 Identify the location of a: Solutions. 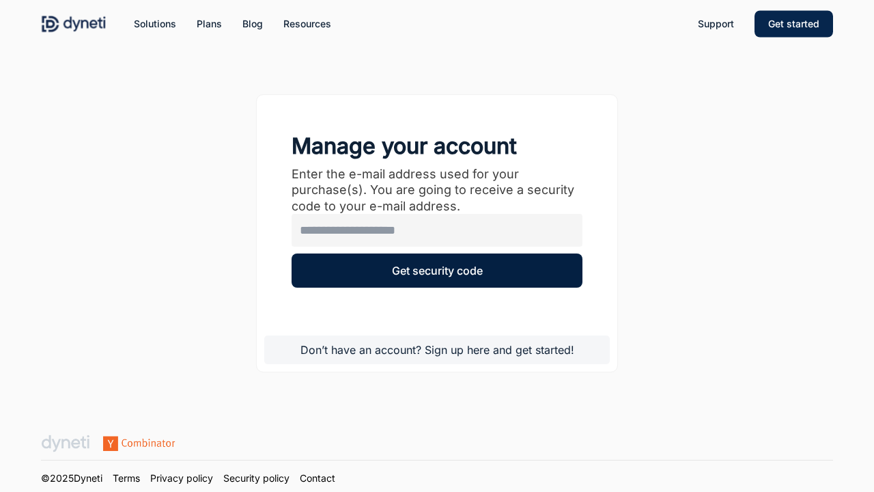
(155, 24).